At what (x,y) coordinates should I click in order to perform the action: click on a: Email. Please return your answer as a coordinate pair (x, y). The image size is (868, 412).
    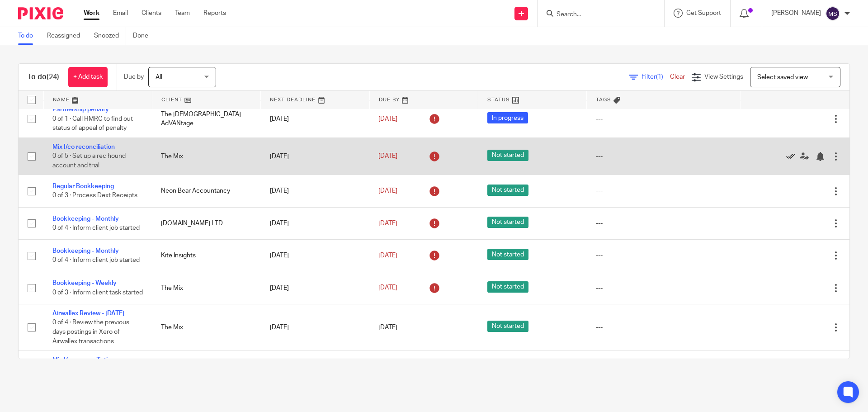
    Looking at the image, I should click on (120, 13).